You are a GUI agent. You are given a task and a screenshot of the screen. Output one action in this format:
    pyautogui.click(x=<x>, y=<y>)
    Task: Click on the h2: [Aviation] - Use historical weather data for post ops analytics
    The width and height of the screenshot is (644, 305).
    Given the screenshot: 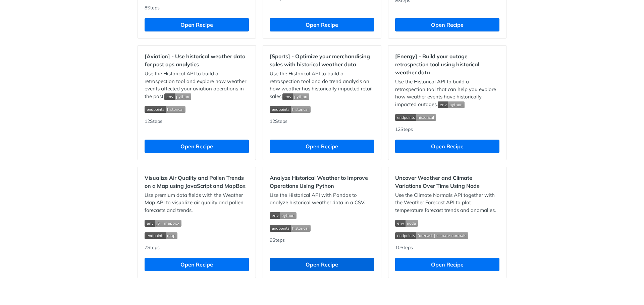 What is the action you would take?
    pyautogui.click(x=197, y=60)
    